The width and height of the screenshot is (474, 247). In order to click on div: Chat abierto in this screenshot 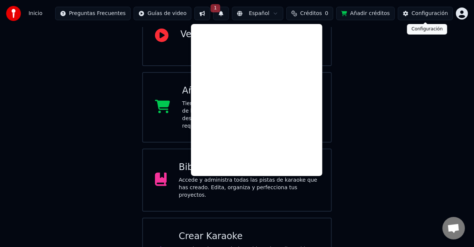, I will do `click(453, 228)`.